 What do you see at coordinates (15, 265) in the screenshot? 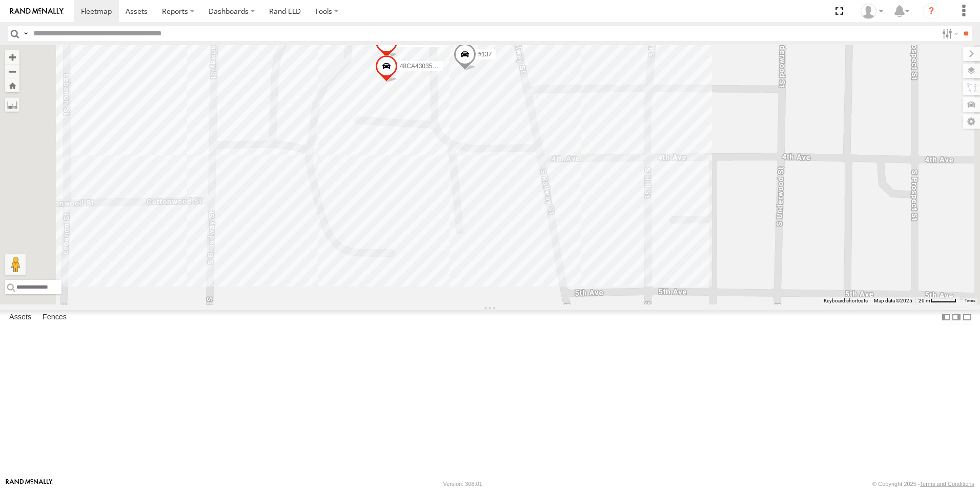
I see `button: Drag Pegman onto the map to open Street View` at bounding box center [15, 265].